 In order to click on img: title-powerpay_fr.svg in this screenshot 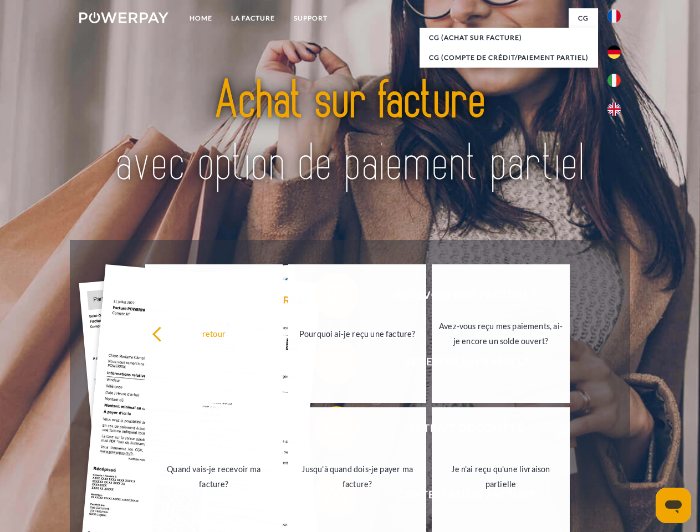, I will do `click(349, 132)`.